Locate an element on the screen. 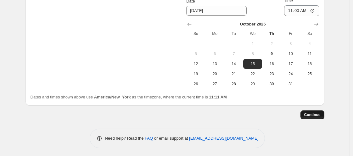  button: Friday October 31 2025 is located at coordinates (290, 84).